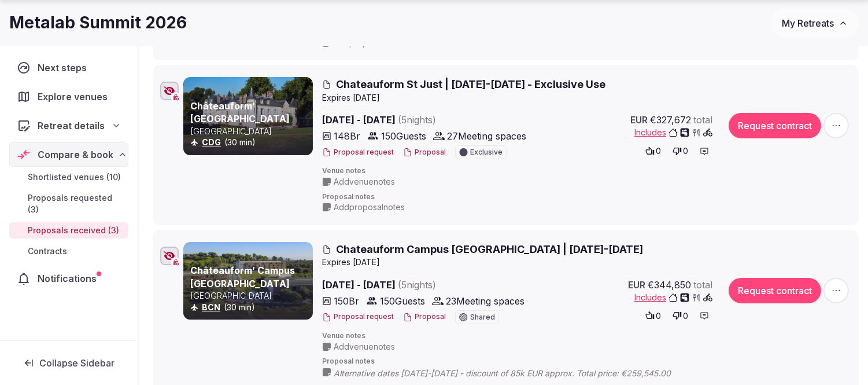 The height and width of the screenshot is (385, 868). I want to click on span: Collapse Sidebar, so click(77, 363).